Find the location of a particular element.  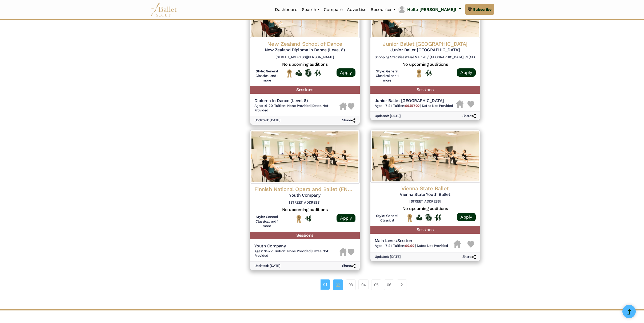

span: Ages: 16-20 is located at coordinates (264, 105).